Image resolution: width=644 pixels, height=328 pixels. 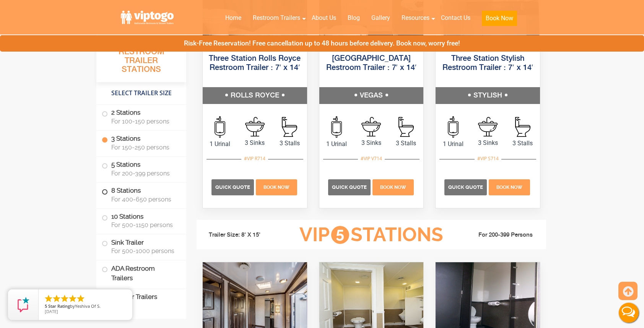 What do you see at coordinates (234, 18) in the screenshot?
I see `a: Home` at bounding box center [234, 18].